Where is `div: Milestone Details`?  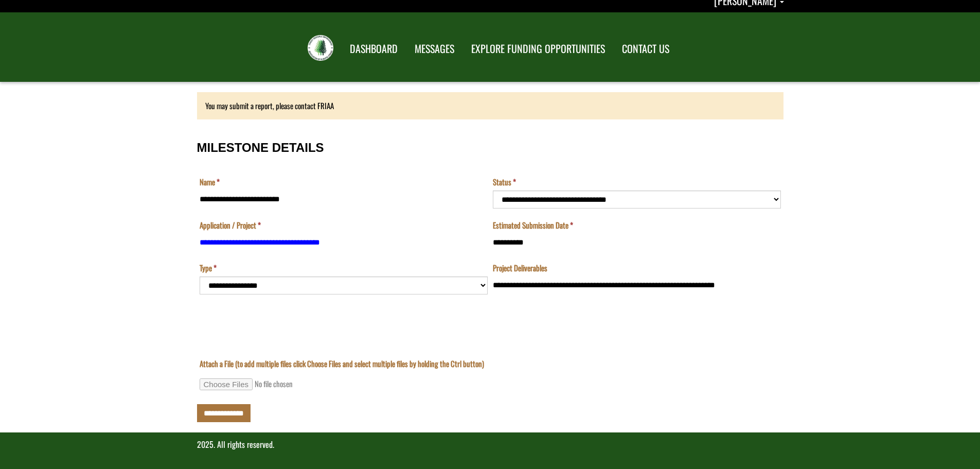
div: Milestone Details is located at coordinates (490, 276).